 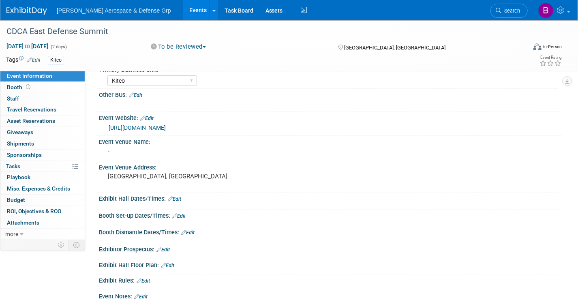 What do you see at coordinates (16, 200) in the screenshot?
I see `span: Budget` at bounding box center [16, 200].